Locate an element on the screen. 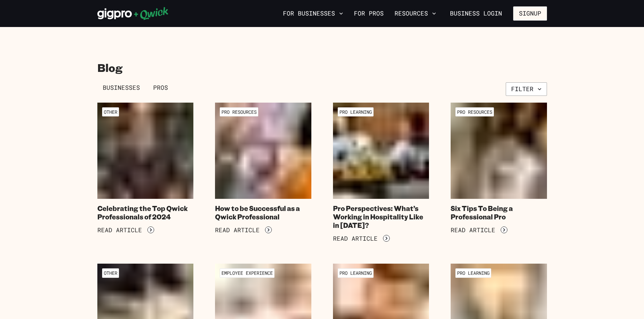  span: Pros is located at coordinates (161, 88).